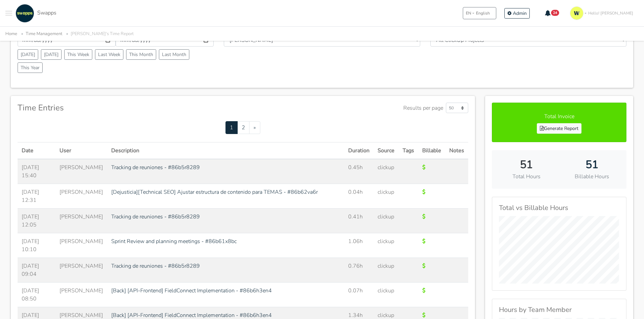 This screenshot has width=644, height=319. What do you see at coordinates (577, 13) in the screenshot?
I see `img: isotipo-3-3e143c57.png` at bounding box center [577, 13].